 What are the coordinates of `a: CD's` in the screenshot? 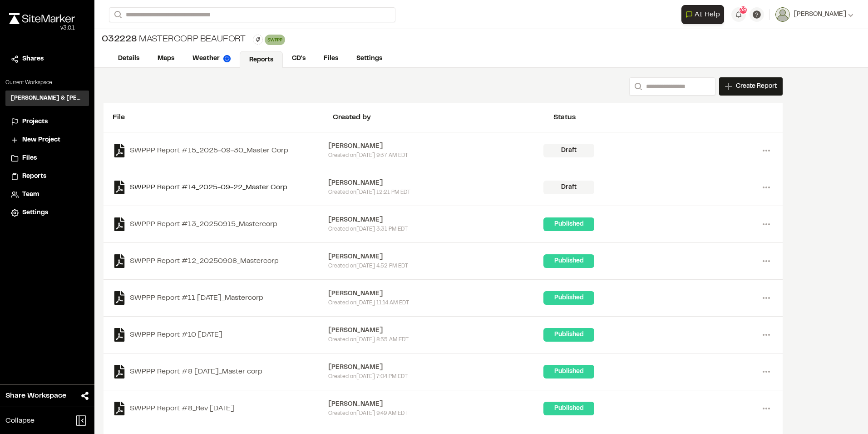 It's located at (298, 59).